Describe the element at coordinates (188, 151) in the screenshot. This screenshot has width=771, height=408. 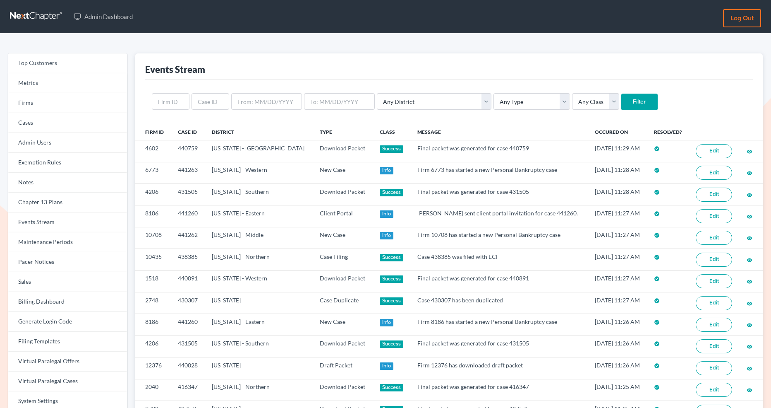
I see `td: 440759` at that location.